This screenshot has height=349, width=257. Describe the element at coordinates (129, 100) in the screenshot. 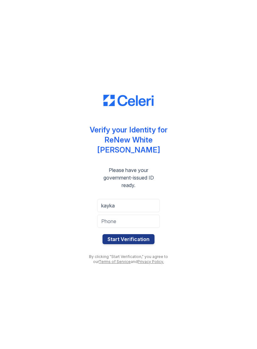

I see `img: CE_Logo_Blue-a8612792a0a2168367f1c8372b55b34899dd931a85d93a1a3d3e32e68fde9ad4.png` at that location.